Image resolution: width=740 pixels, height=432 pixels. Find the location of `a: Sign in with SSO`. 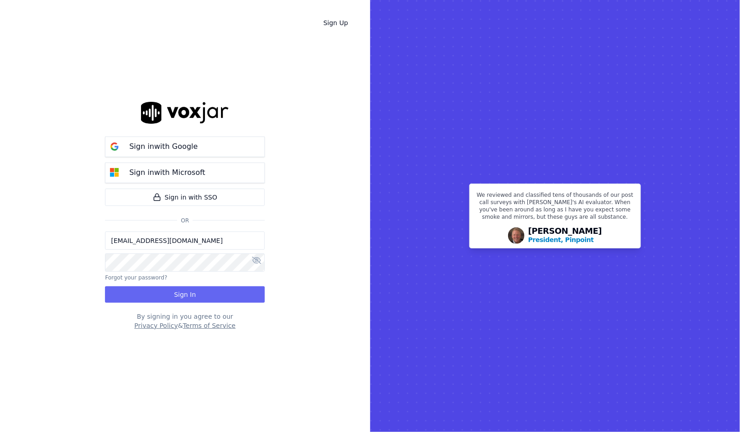

a: Sign in with SSO is located at coordinates (185, 197).